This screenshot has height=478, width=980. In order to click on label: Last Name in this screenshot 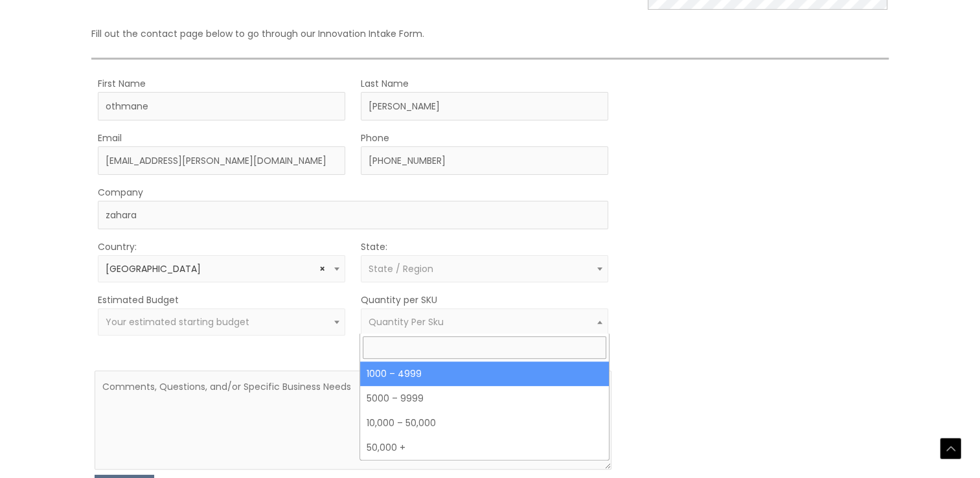, I will do `click(385, 84)`.